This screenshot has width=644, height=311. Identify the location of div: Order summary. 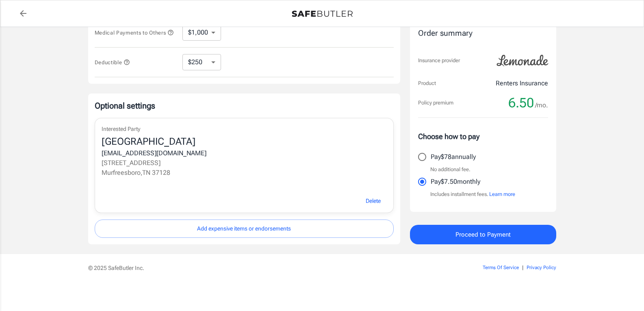
(483, 34).